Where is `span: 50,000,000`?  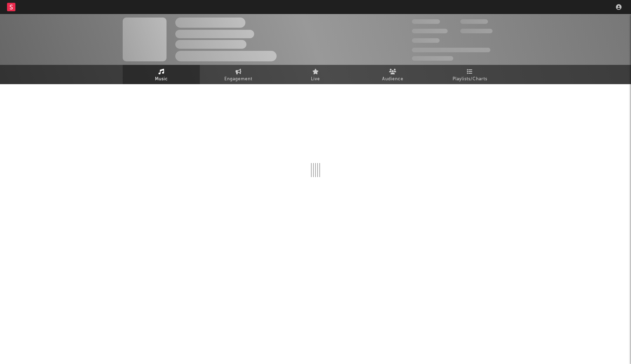 span: 50,000,000 is located at coordinates (430, 31).